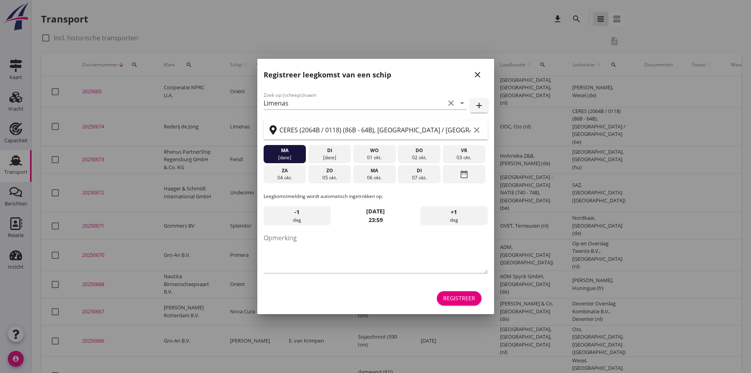  I want to click on div: vr, so click(464, 150).